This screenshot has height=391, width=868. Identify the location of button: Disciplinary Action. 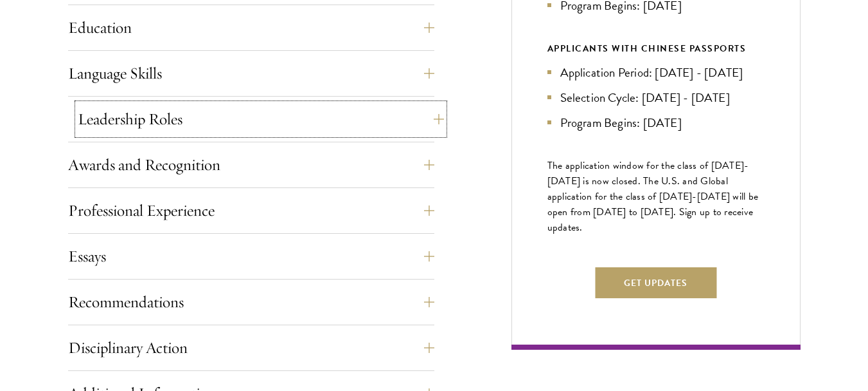
(251, 348).